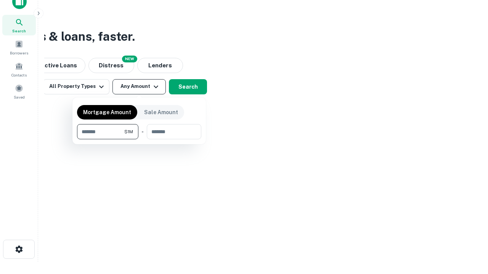 The height and width of the screenshot is (274, 488). I want to click on div: Chat Widget, so click(469, 232).